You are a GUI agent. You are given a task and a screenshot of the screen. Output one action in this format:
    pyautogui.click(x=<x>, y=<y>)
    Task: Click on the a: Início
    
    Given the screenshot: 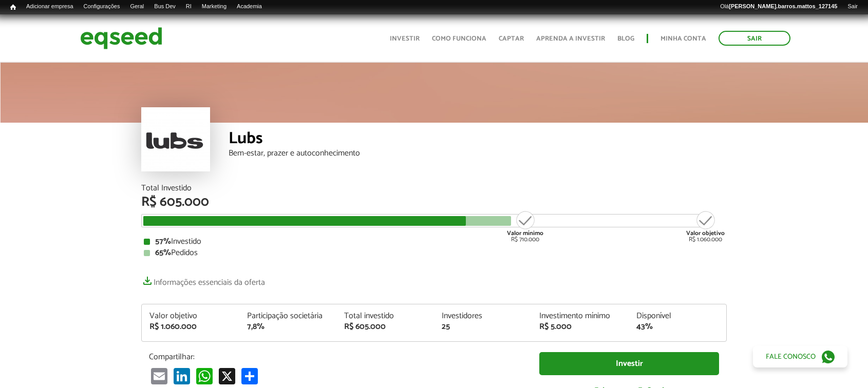 What is the action you would take?
    pyautogui.click(x=13, y=7)
    